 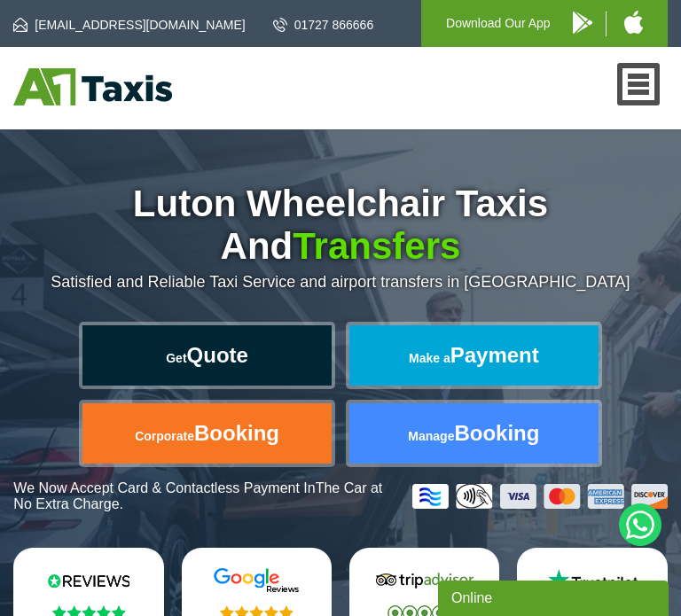 I want to click on img: A1 Taxis Android App, so click(x=583, y=23).